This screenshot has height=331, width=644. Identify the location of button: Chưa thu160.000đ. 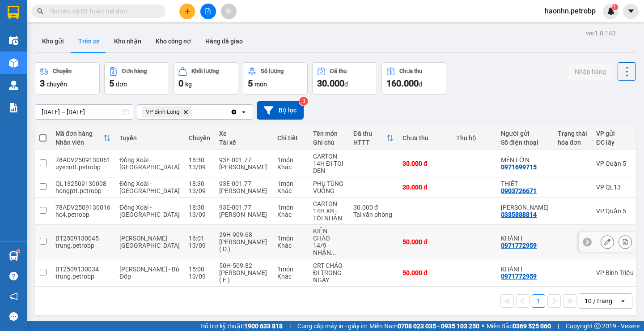
(413, 78).